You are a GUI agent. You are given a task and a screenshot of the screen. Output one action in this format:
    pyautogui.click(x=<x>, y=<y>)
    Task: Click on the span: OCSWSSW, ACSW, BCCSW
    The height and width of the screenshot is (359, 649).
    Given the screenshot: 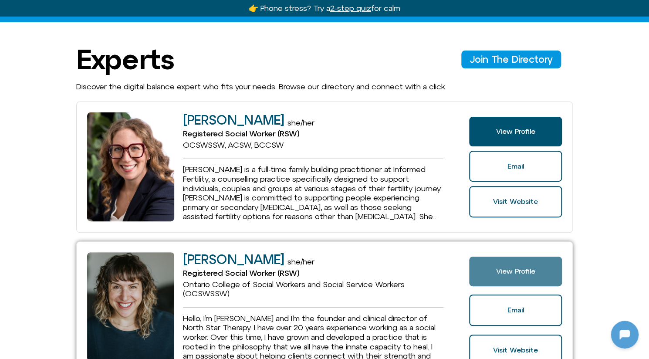 What is the action you would take?
    pyautogui.click(x=233, y=145)
    